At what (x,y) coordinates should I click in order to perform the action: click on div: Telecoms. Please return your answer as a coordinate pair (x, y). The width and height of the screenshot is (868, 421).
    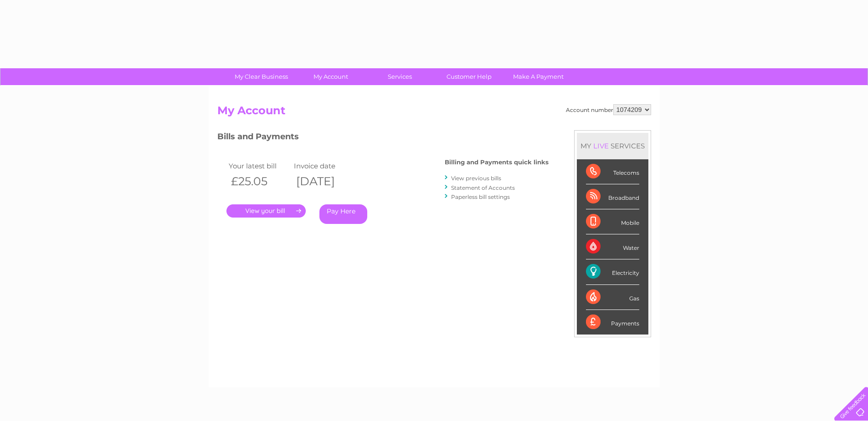
    Looking at the image, I should click on (612, 172).